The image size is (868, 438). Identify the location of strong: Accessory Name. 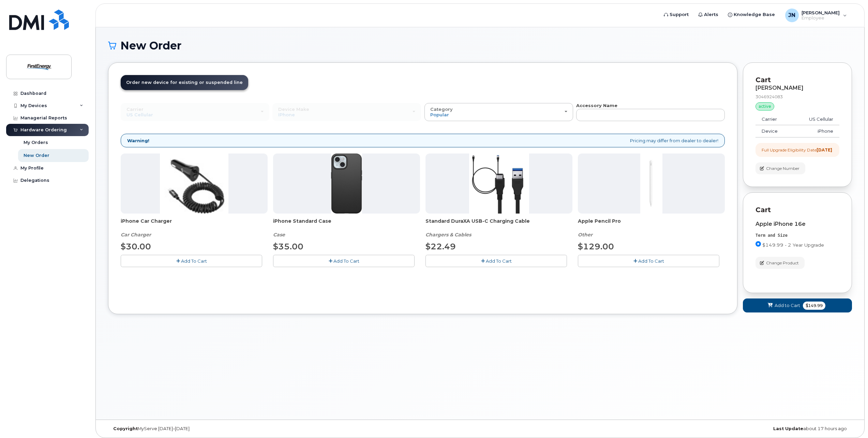
(596, 105).